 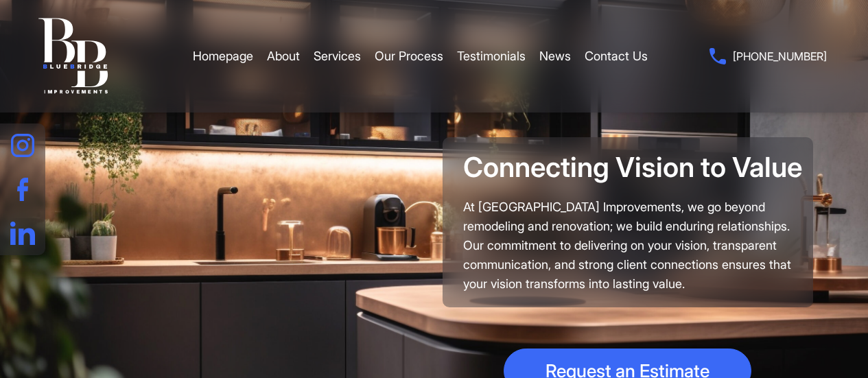 What do you see at coordinates (337, 56) in the screenshot?
I see `a: Services` at bounding box center [337, 56].